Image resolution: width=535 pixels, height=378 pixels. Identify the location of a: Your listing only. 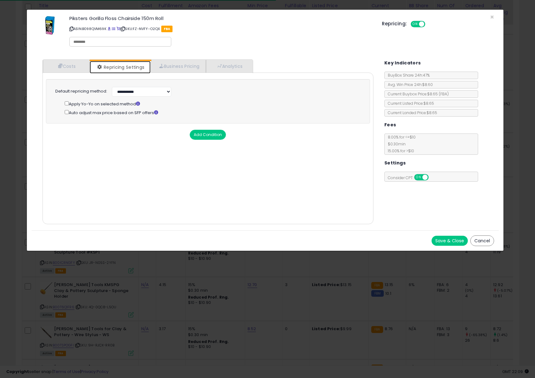
(118, 29).